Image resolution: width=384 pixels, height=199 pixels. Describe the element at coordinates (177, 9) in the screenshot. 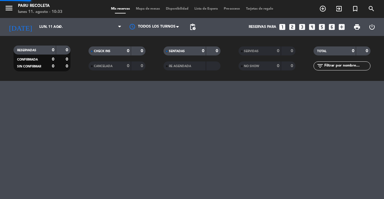

I see `span: Disponibilidad` at that location.